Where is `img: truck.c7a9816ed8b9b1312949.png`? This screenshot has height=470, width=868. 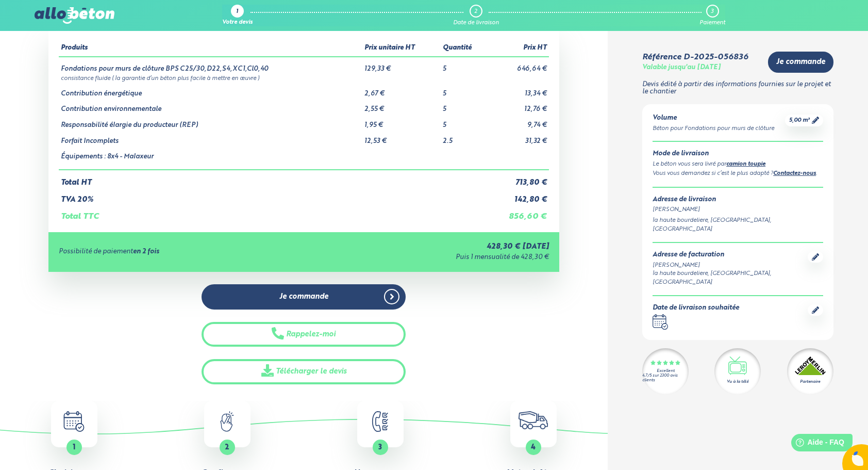 img: truck.c7a9816ed8b9b1312949.png is located at coordinates (533, 419).